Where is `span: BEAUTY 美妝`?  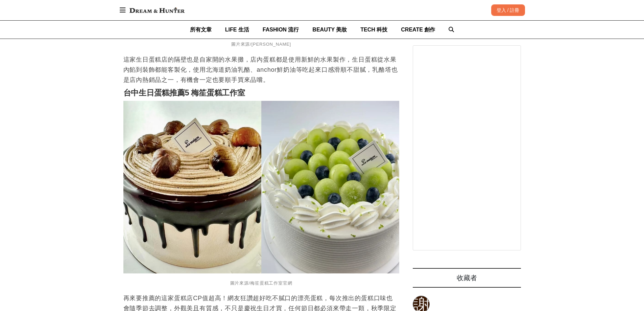 span: BEAUTY 美妝 is located at coordinates (330, 30).